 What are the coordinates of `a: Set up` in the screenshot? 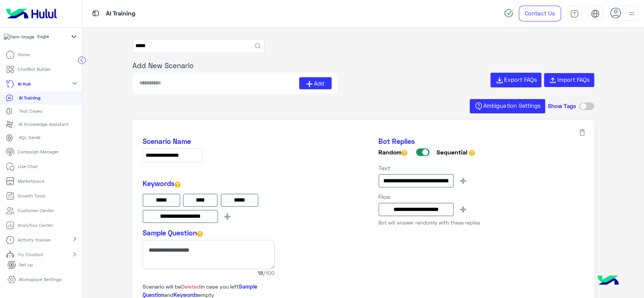 It's located at (20, 265).